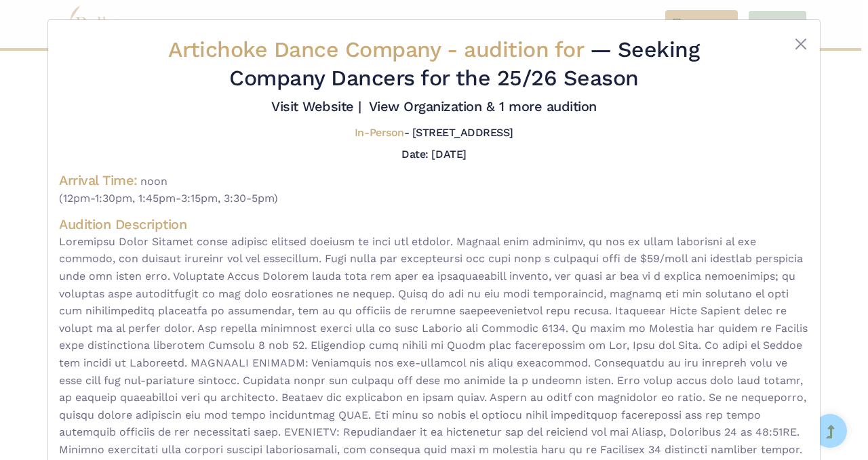 The image size is (868, 460). What do you see at coordinates (379, 132) in the screenshot?
I see `span: In-Person` at bounding box center [379, 132].